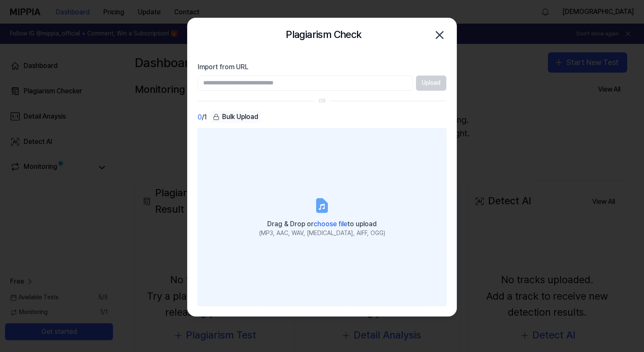 Image resolution: width=644 pixels, height=352 pixels. Describe the element at coordinates (330, 223) in the screenshot. I see `span: choose file` at that location.